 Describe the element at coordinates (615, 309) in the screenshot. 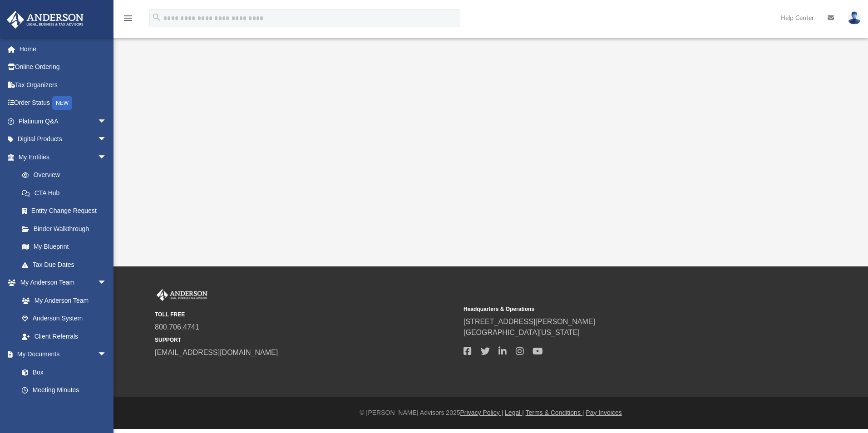

I see `small: Headquarters & Operations` at that location.